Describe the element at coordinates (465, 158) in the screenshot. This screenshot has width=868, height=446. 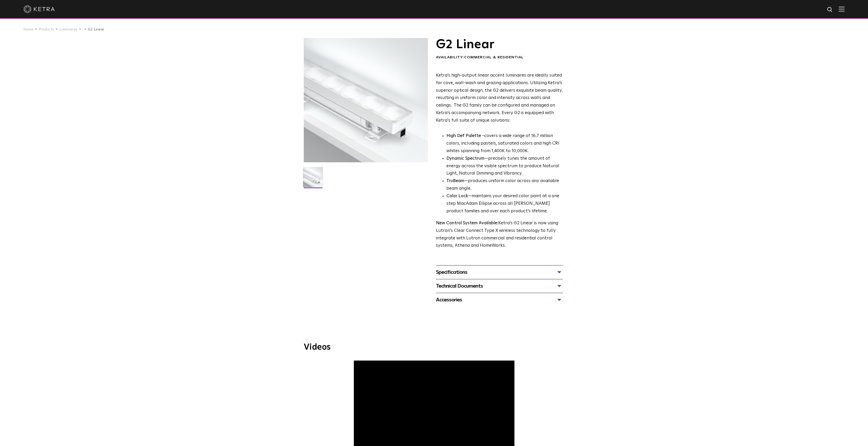
I see `strong: Dynamic Spectrum` at that location.